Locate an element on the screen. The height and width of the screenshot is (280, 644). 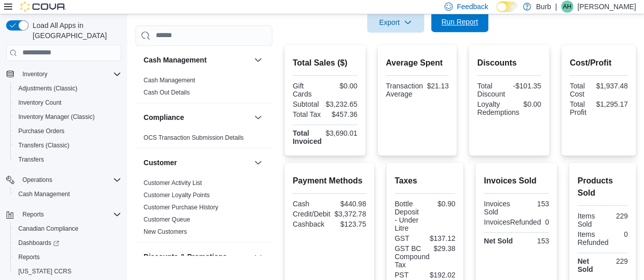
span: Purchase Orders is located at coordinates (41, 132).